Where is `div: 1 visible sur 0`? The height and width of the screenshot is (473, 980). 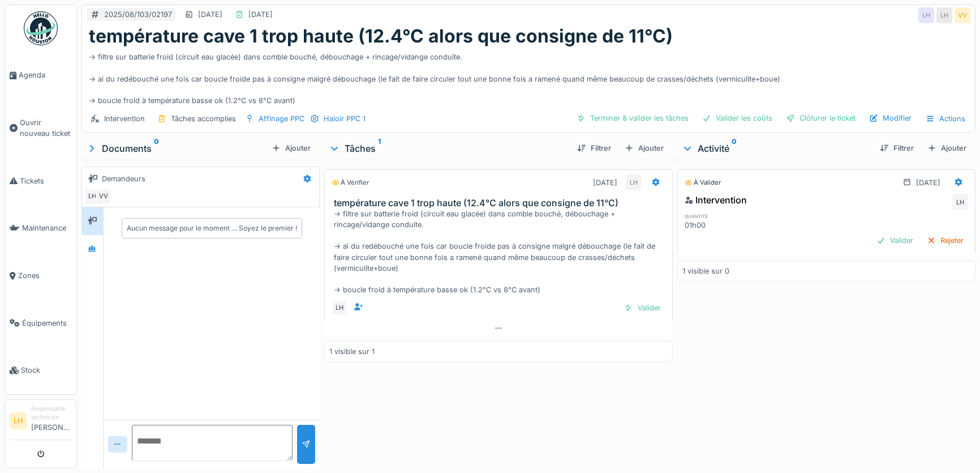 div: 1 visible sur 0 is located at coordinates (706, 271).